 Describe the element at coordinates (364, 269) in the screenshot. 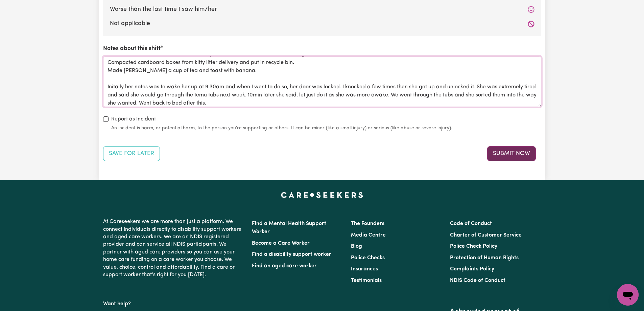

I see `a: Insurances` at that location.